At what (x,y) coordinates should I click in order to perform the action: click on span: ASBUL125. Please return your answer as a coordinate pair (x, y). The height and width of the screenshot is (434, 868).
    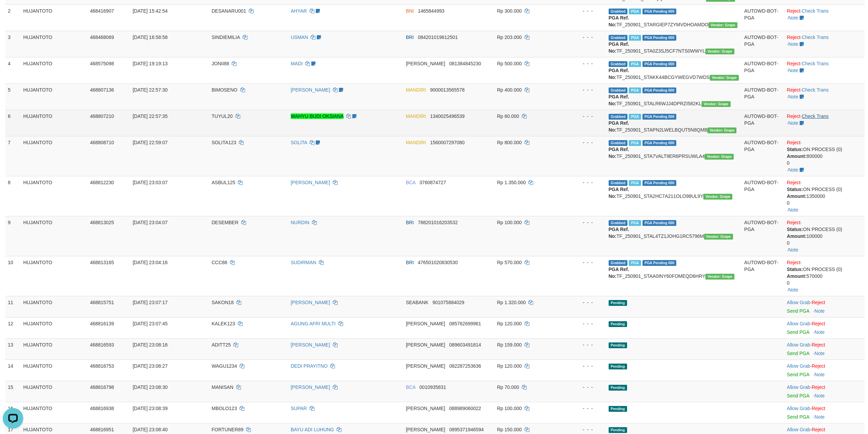
    Looking at the image, I should click on (223, 182).